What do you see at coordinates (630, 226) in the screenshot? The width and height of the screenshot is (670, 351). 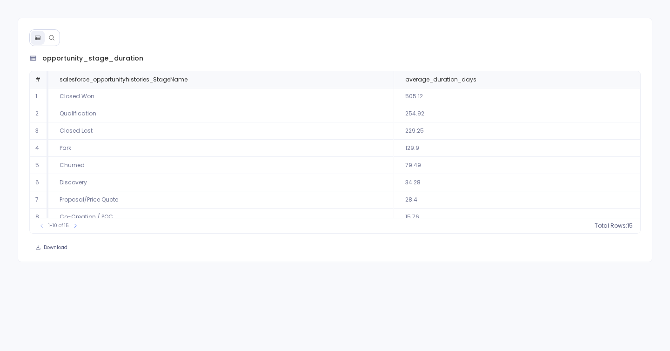 I see `span: 15` at bounding box center [630, 226].